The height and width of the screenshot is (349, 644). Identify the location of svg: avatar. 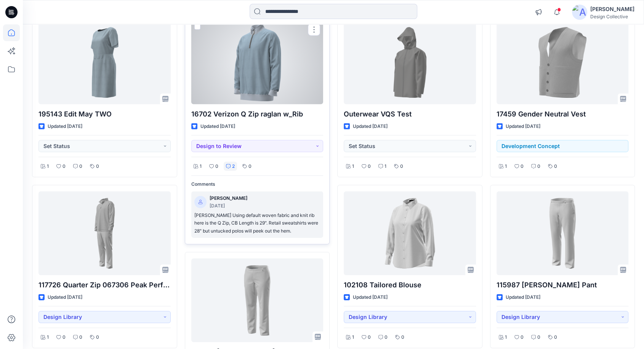
(200, 202).